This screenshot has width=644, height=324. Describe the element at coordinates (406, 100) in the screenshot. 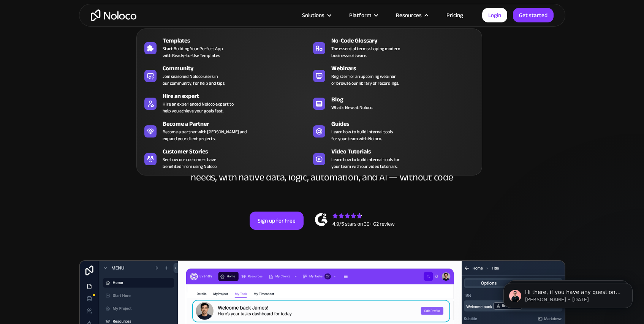

I see `div: Blog` at that location.